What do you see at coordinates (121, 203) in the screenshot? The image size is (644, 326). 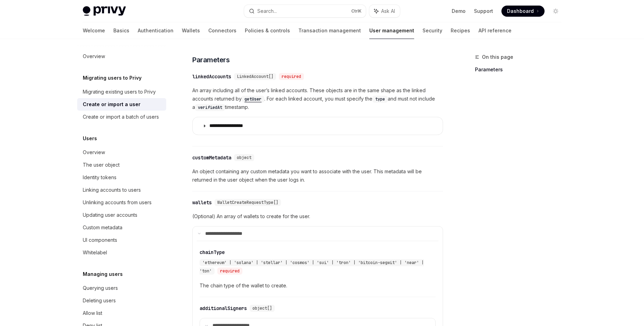 I see `a: Unlinking accounts from users` at bounding box center [121, 203].